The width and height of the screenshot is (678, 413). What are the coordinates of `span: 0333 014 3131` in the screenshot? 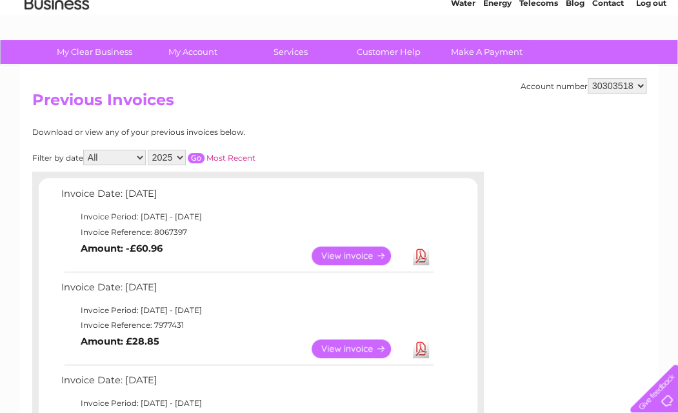 It's located at (479, 14).